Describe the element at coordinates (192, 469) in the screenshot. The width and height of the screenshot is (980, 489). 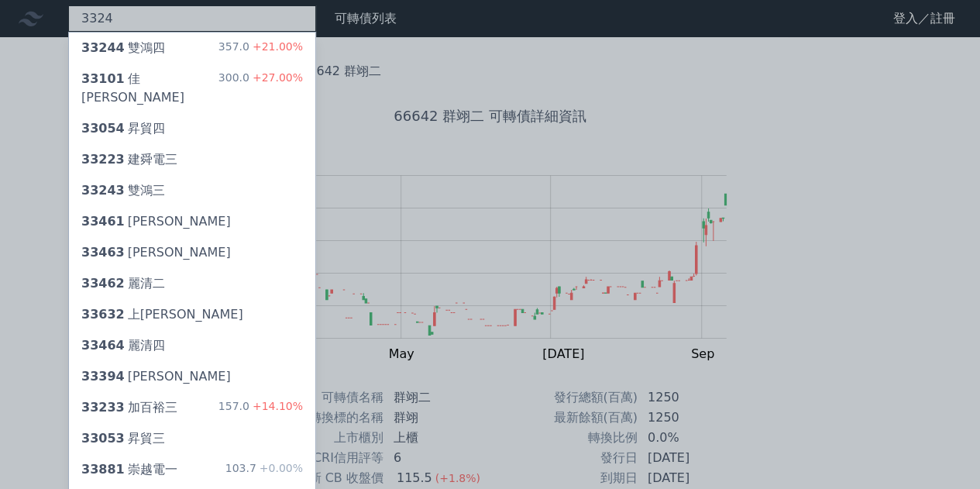
I see `a: 33881崇越電一 103.7+0.00%` at that location.